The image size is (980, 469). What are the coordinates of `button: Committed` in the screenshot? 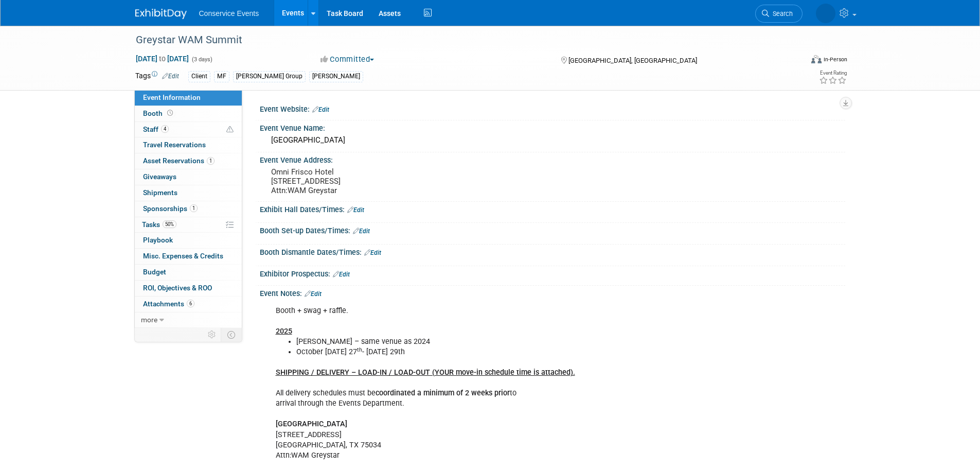 It's located at (347, 59).